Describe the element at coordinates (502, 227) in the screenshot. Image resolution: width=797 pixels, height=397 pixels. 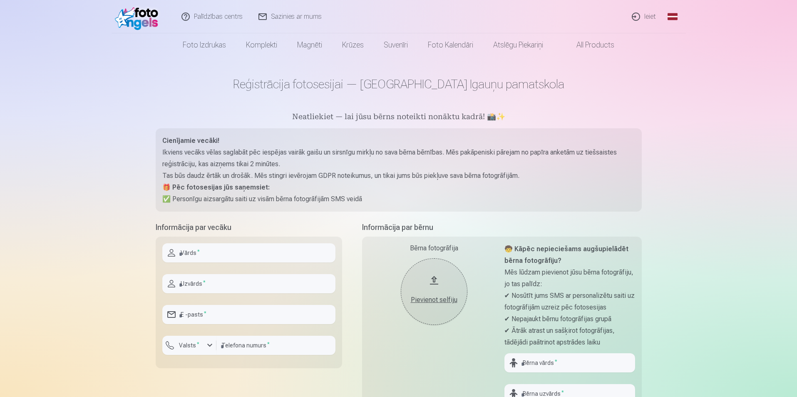
I see `h5: Informācija par bērnu` at that location.